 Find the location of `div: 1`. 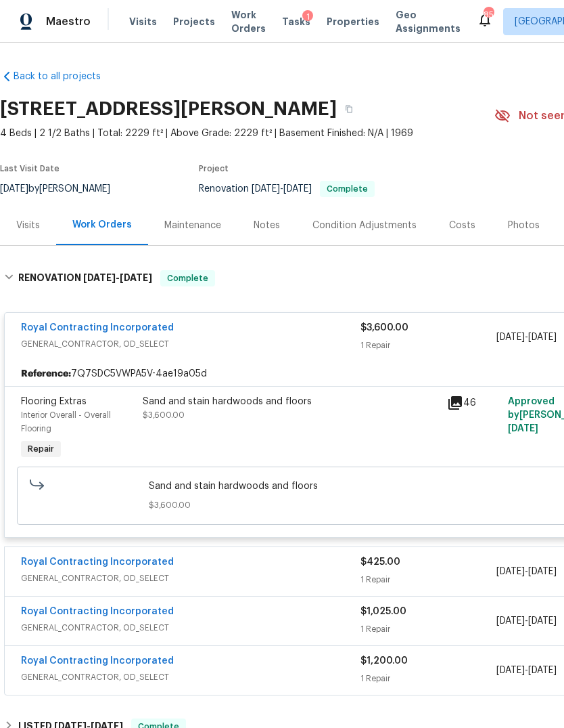

div: 1 is located at coordinates (308, 17).